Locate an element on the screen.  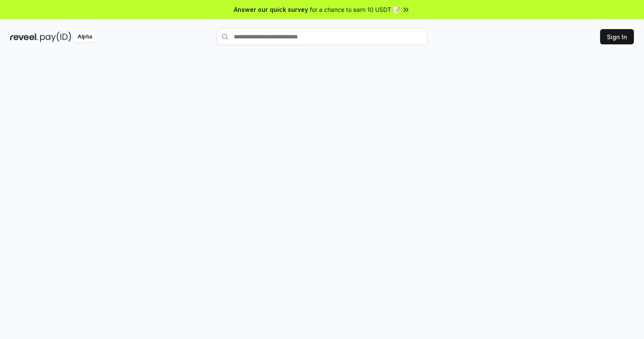
div: Alpha is located at coordinates (85, 37).